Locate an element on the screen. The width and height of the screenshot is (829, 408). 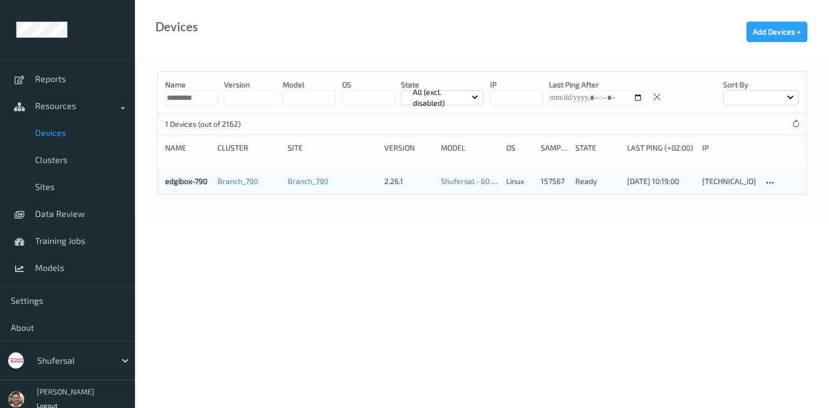
p: linux is located at coordinates (519, 181).